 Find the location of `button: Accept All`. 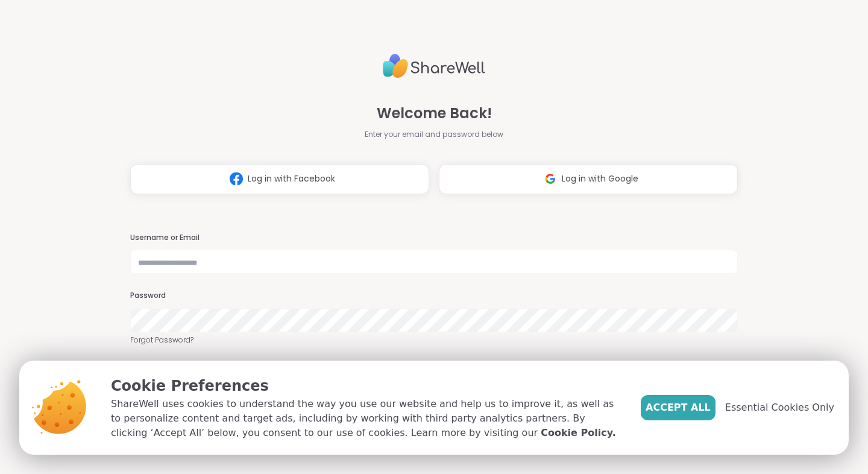

button: Accept All is located at coordinates (678, 408).